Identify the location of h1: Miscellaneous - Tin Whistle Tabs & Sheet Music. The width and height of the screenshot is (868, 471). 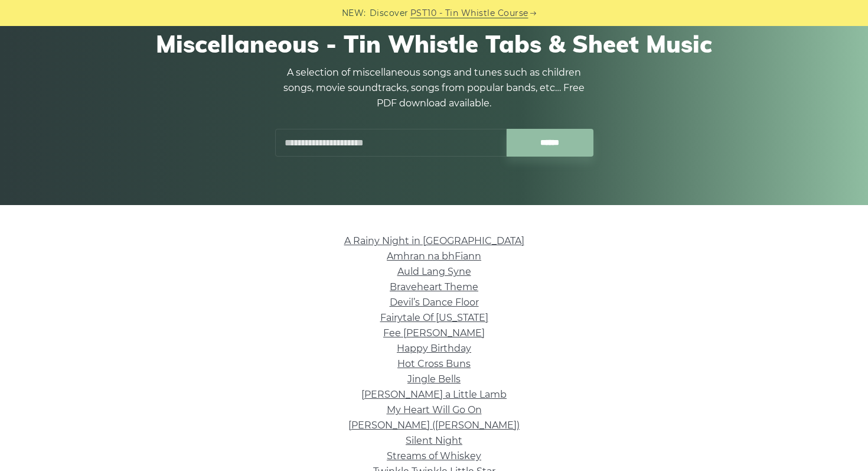
(434, 44).